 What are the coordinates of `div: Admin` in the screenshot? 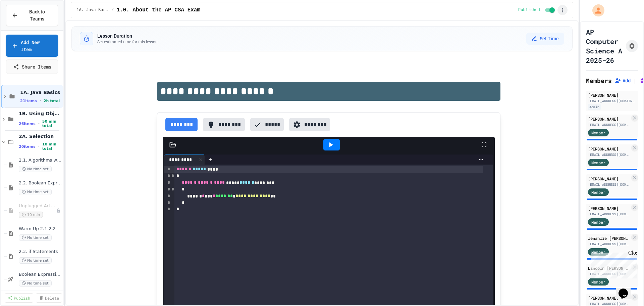 It's located at (595, 107).